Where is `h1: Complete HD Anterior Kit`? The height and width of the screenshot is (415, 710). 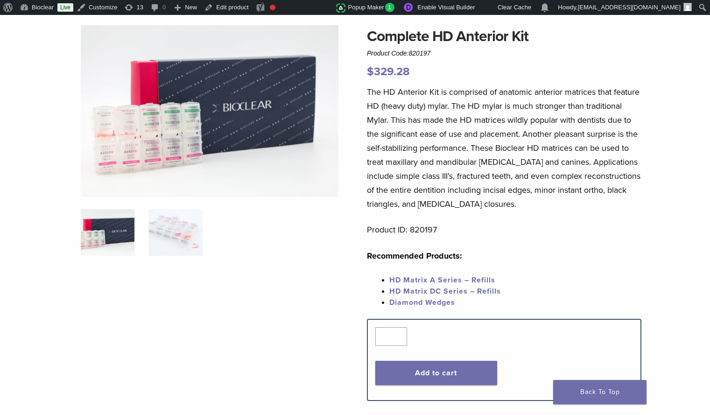
h1: Complete HD Anterior Kit is located at coordinates (504, 36).